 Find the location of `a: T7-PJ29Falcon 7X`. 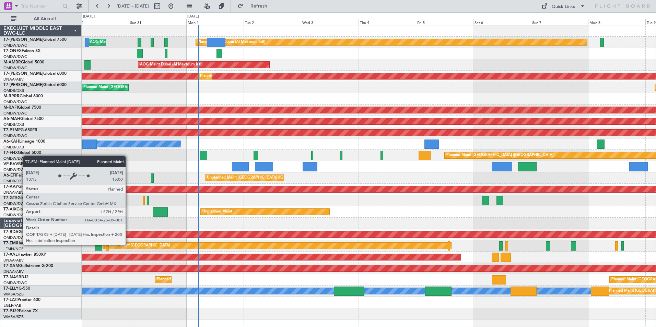

a: T7-PJ29Falcon 7X is located at coordinates (21, 311).